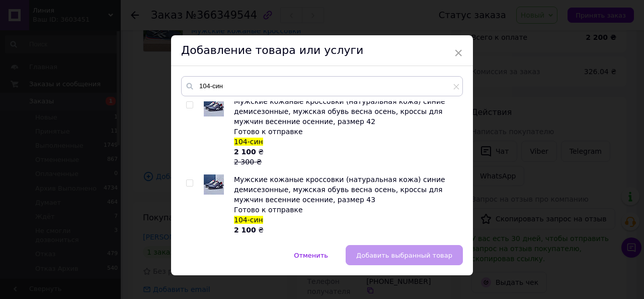  What do you see at coordinates (311, 255) in the screenshot?
I see `button: Отменить` at bounding box center [311, 255].